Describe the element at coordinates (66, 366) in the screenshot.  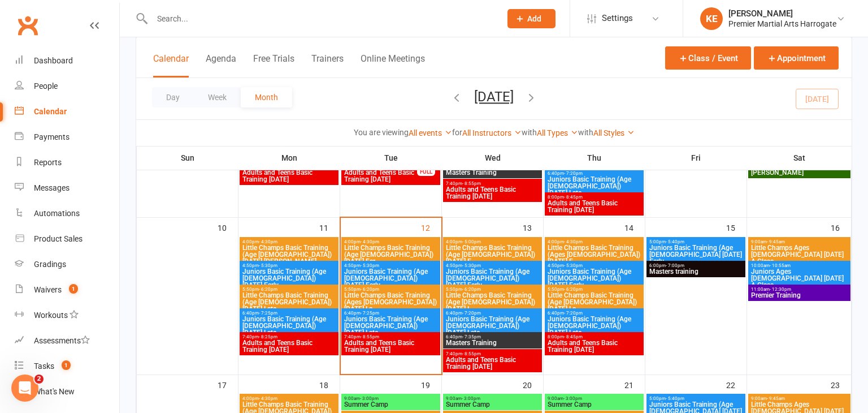
I see `a: Tasks 1` at that location.